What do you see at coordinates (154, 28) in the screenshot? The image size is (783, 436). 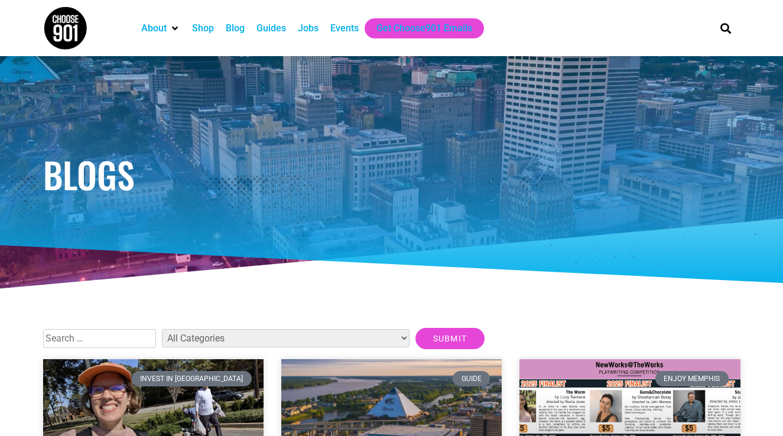 I see `a: About` at bounding box center [154, 28].